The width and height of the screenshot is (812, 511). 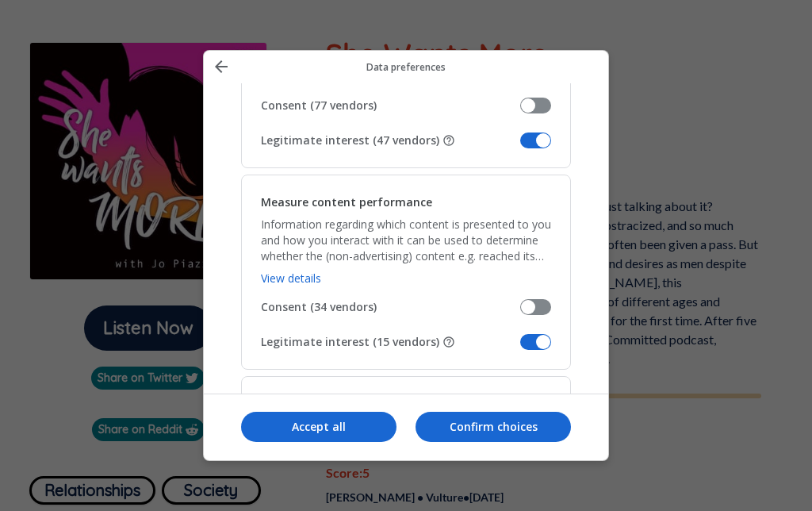 I want to click on p: Information regarding which content is presented to you and how you interact with it can be used ..., so click(x=406, y=241).